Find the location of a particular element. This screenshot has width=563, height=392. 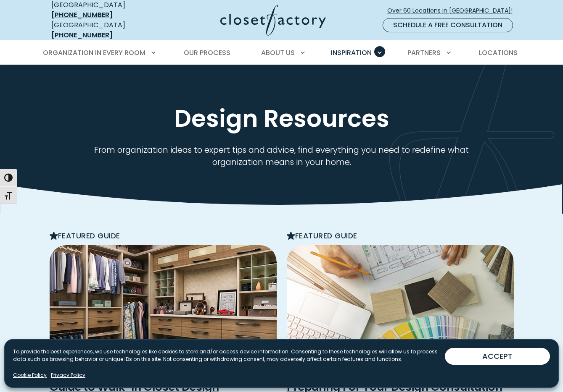

a: Schedule a Free Consultation is located at coordinates (448, 25).